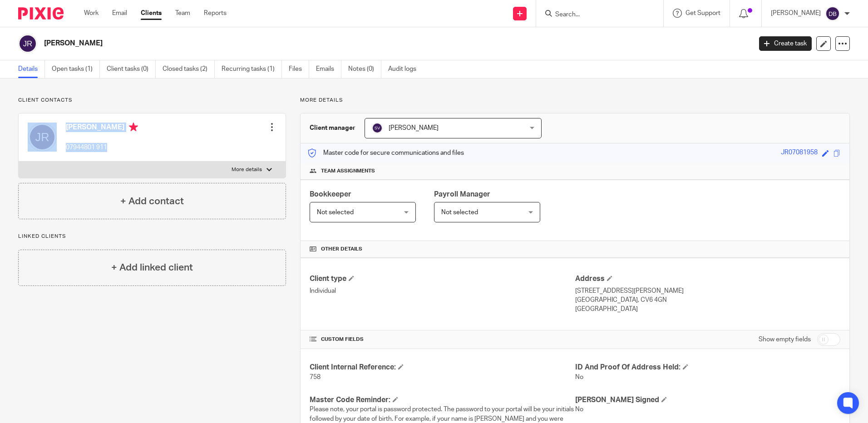 The height and width of the screenshot is (423, 868). I want to click on a: Files, so click(298, 69).